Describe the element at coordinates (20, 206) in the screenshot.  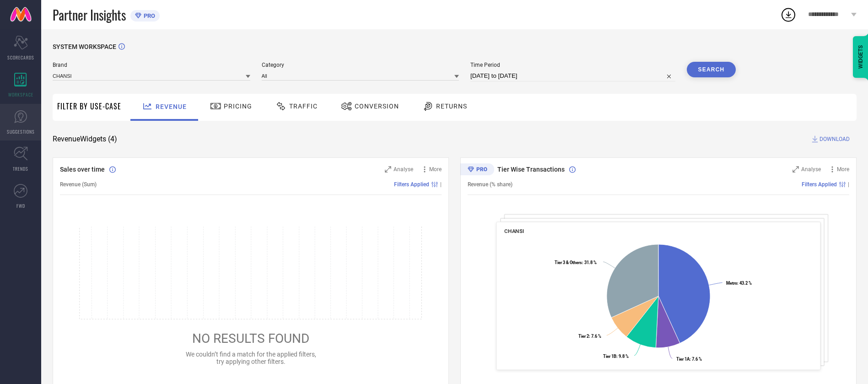
I see `span: FWD` at that location.